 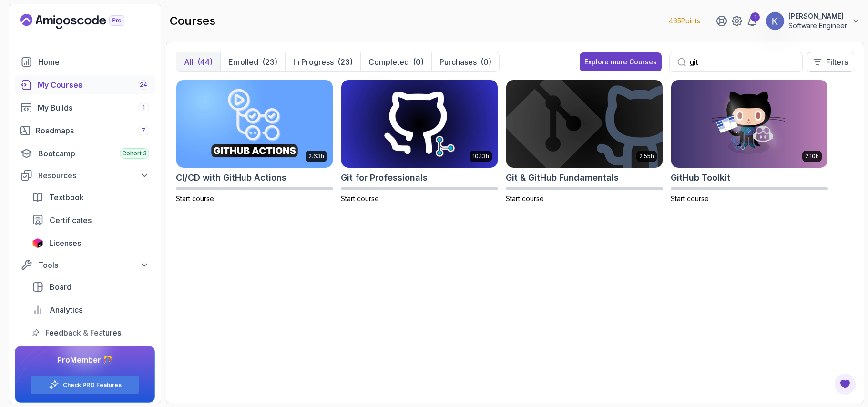 I want to click on a: Check PRO Features, so click(x=92, y=385).